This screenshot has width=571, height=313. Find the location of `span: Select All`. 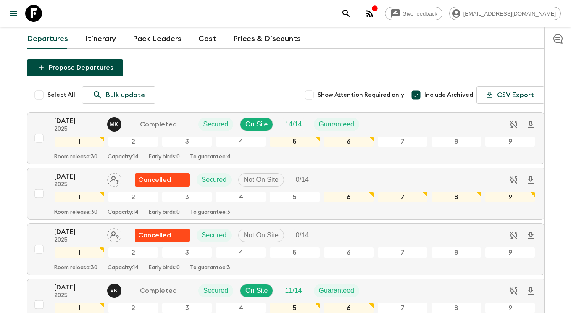

span: Select All is located at coordinates (61, 95).